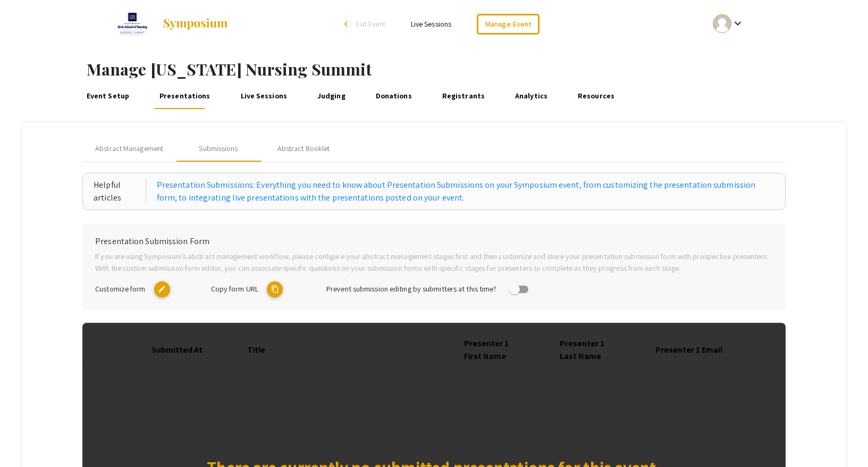 The image size is (868, 467). Describe the element at coordinates (234, 288) in the screenshot. I see `span: Copy form URL` at that location.